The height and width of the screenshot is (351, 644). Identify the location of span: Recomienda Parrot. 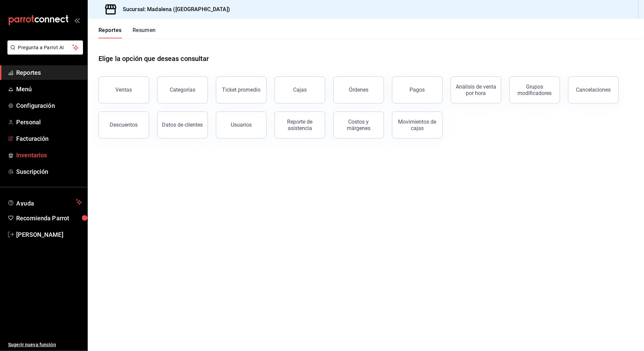
(49, 218).